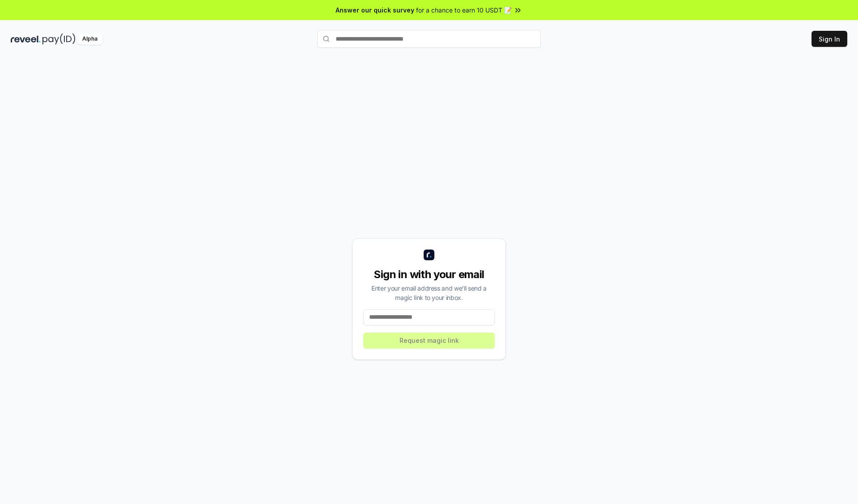 Image resolution: width=858 pixels, height=504 pixels. I want to click on button: Sign In, so click(830, 38).